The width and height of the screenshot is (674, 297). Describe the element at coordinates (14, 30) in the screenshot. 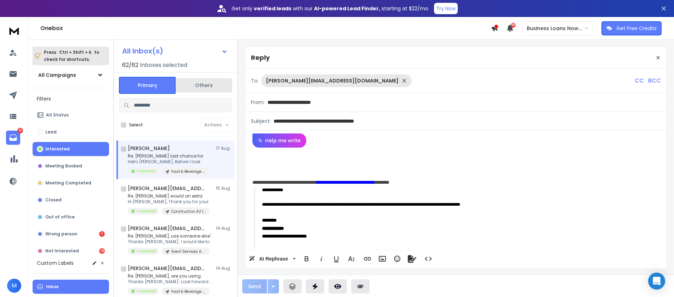

I see `img: logo` at that location.